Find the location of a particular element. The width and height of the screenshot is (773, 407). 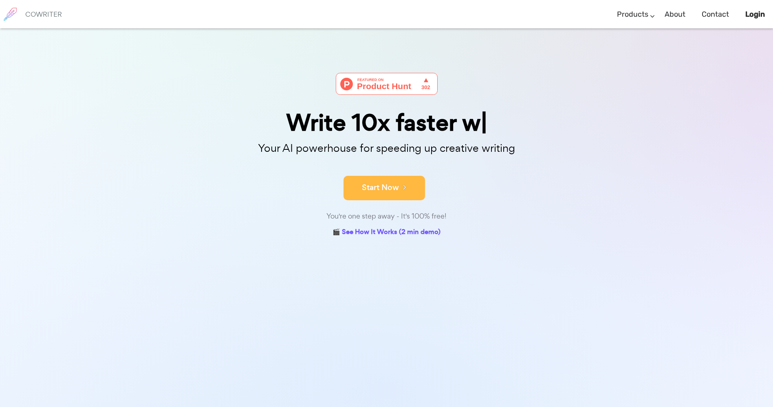

b: Login is located at coordinates (755, 14).